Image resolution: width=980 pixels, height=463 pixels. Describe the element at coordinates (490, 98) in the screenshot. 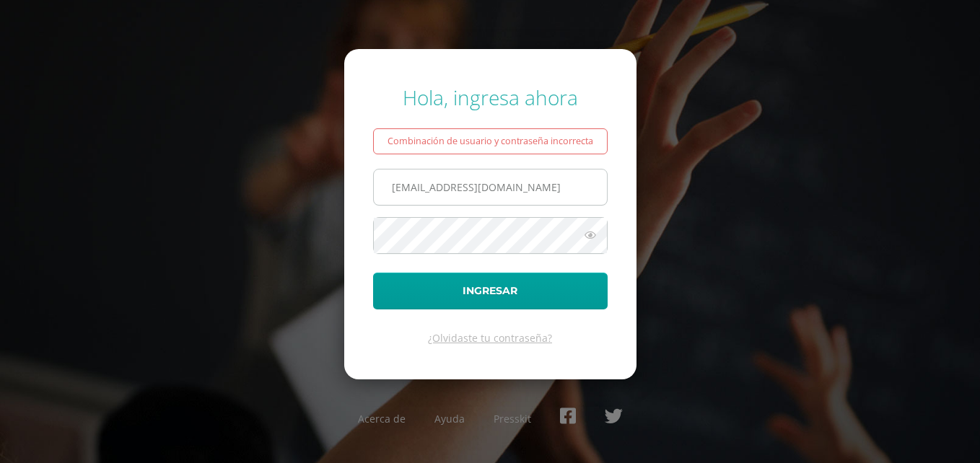

I see `div: Hola, ingresa ahora` at that location.